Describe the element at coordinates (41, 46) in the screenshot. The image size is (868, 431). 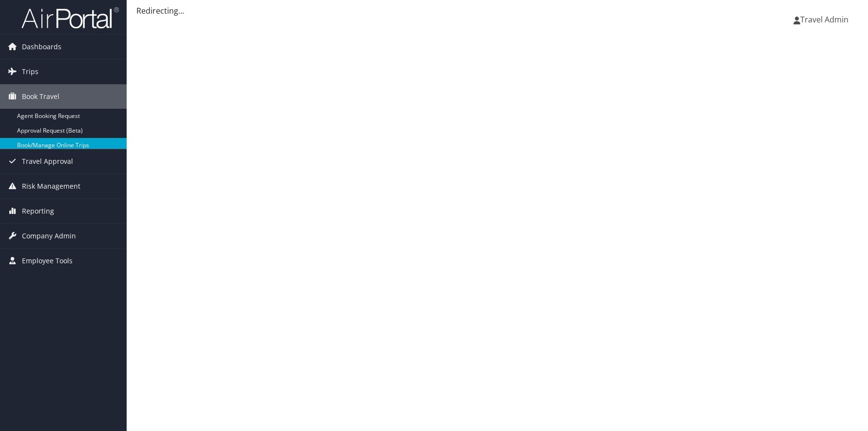
I see `span: Dashboards` at that location.